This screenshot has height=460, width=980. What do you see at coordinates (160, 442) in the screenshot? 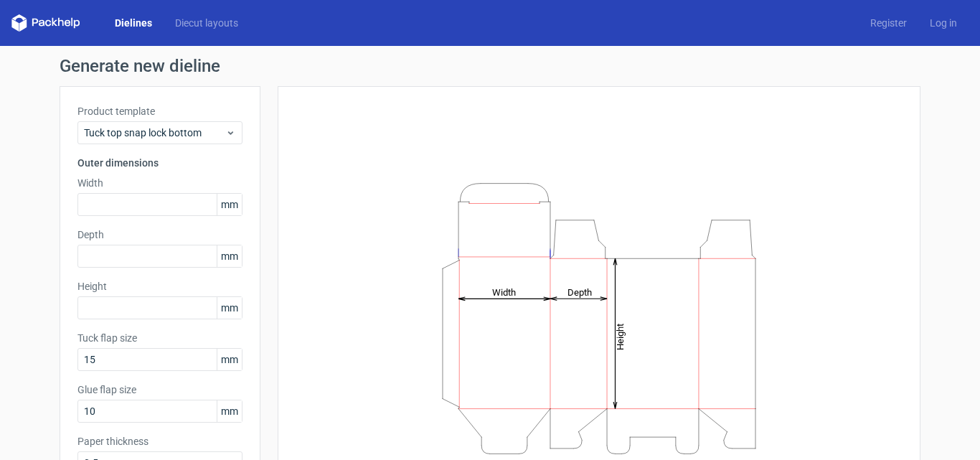
I see `label: Paper thickness` at bounding box center [160, 442].